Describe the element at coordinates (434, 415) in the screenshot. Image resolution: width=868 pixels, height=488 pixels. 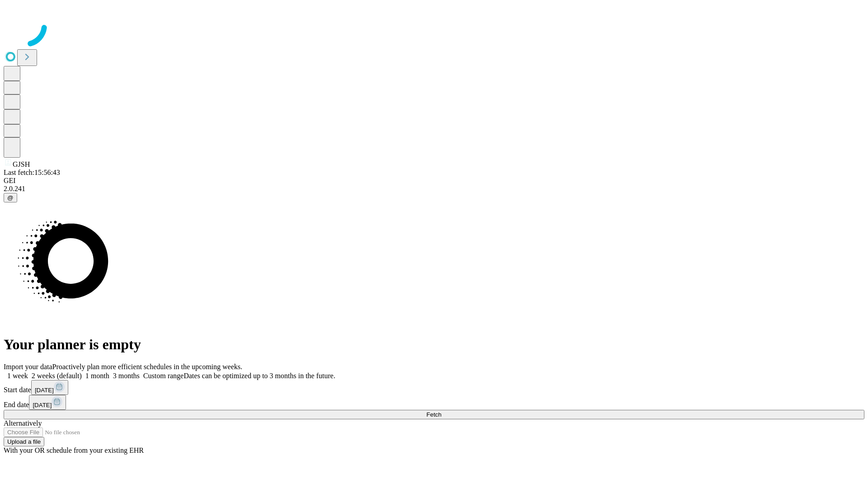
I see `span: Fetch` at that location.